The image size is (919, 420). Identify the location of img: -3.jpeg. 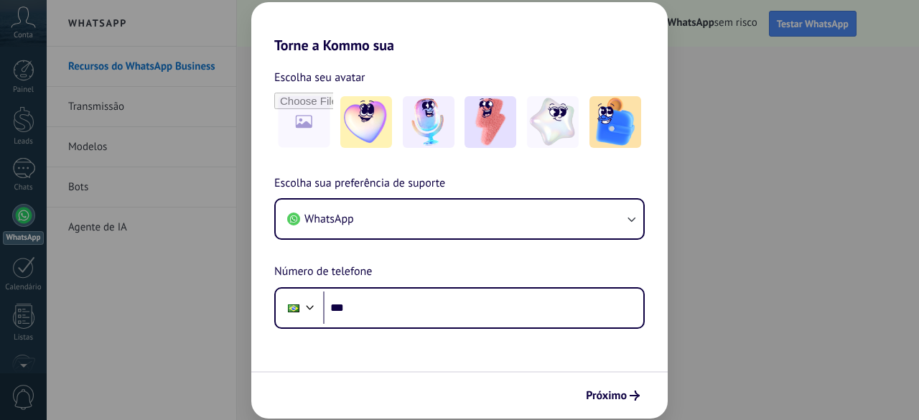
(490, 122).